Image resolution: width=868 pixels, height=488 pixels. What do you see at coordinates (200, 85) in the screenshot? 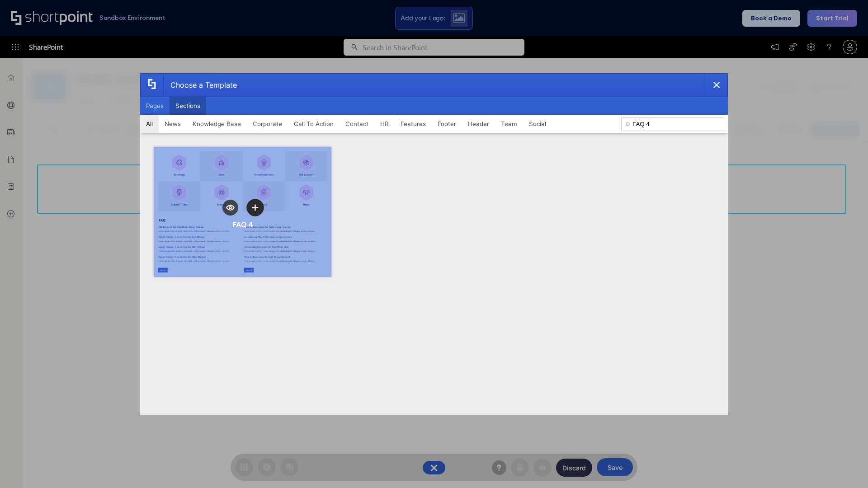
I see `div: Choose a Template` at bounding box center [200, 85].